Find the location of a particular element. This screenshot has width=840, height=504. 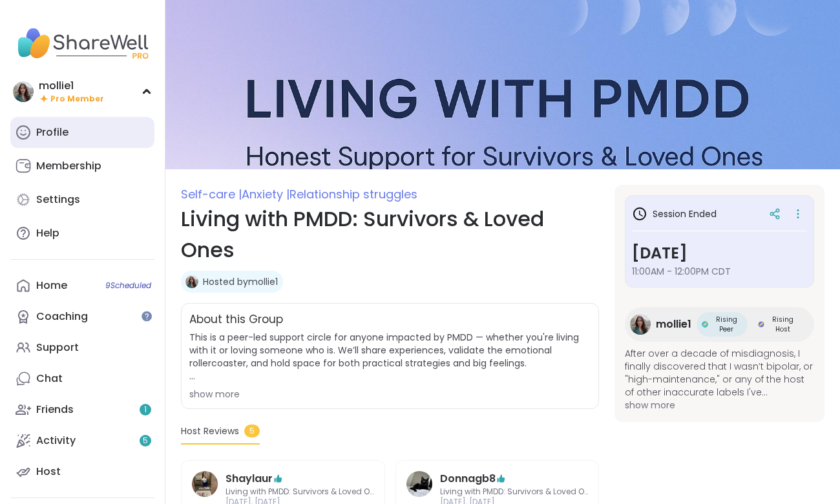

img: Rising Peer is located at coordinates (705, 324).